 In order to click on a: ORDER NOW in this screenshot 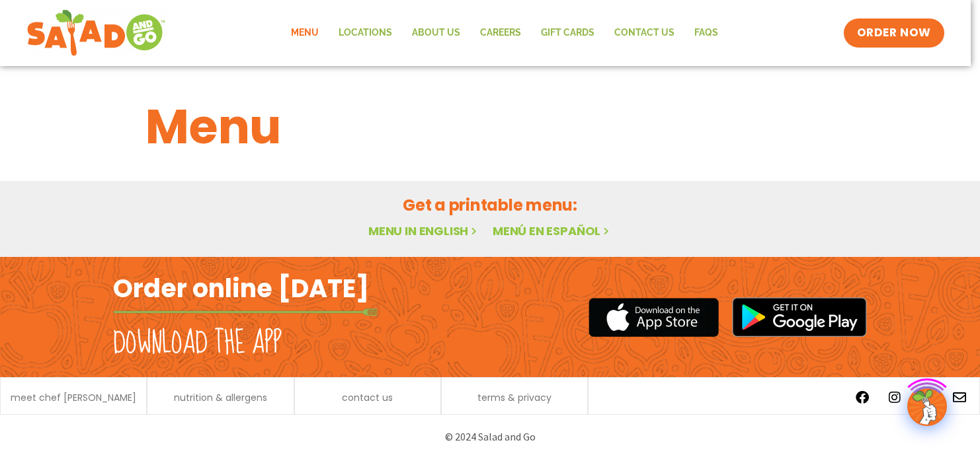, I will do `click(894, 33)`.